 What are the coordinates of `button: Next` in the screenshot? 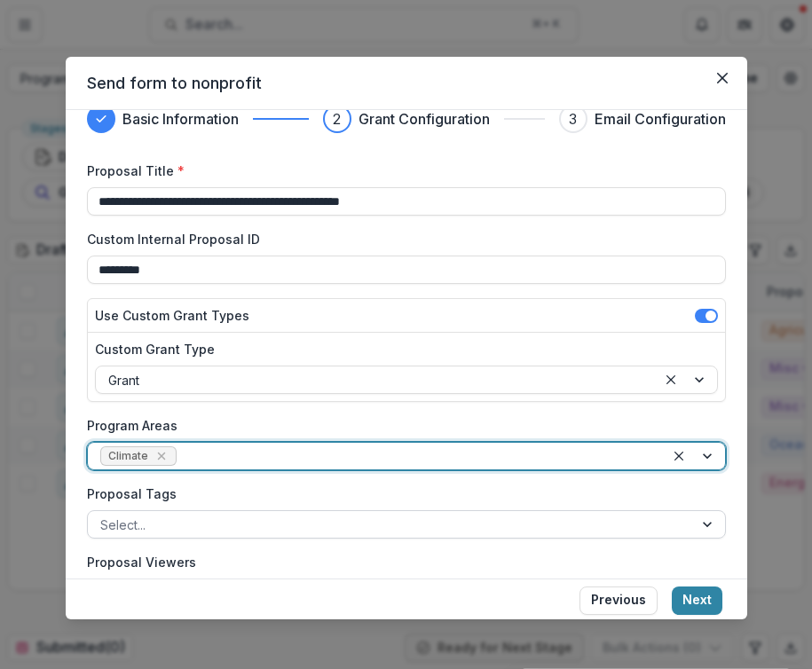 It's located at (697, 600).